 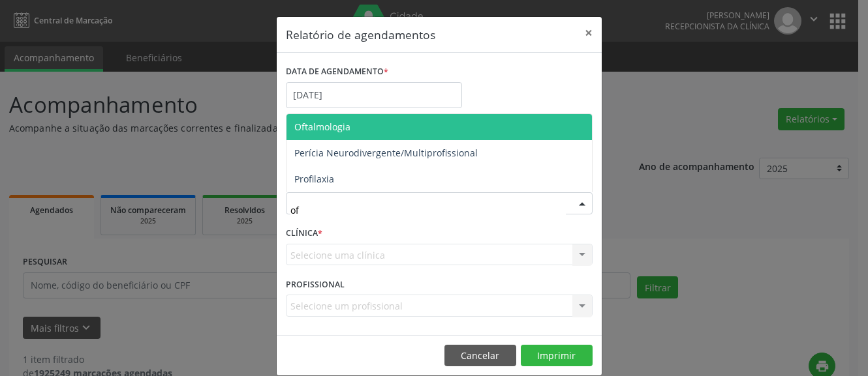 What do you see at coordinates (336, 72) in the screenshot?
I see `label: DATA DE AGENDAMENTO` at bounding box center [336, 72].